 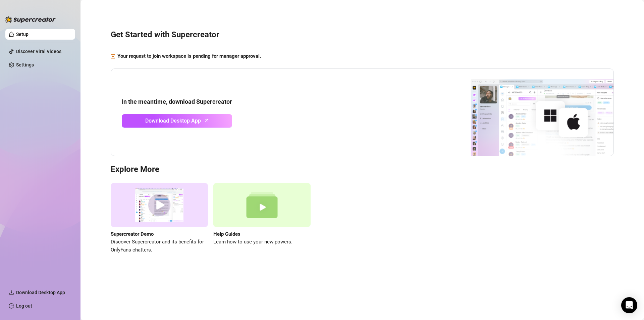 What do you see at coordinates (530, 113) in the screenshot?
I see `img: download app` at bounding box center [530, 113].